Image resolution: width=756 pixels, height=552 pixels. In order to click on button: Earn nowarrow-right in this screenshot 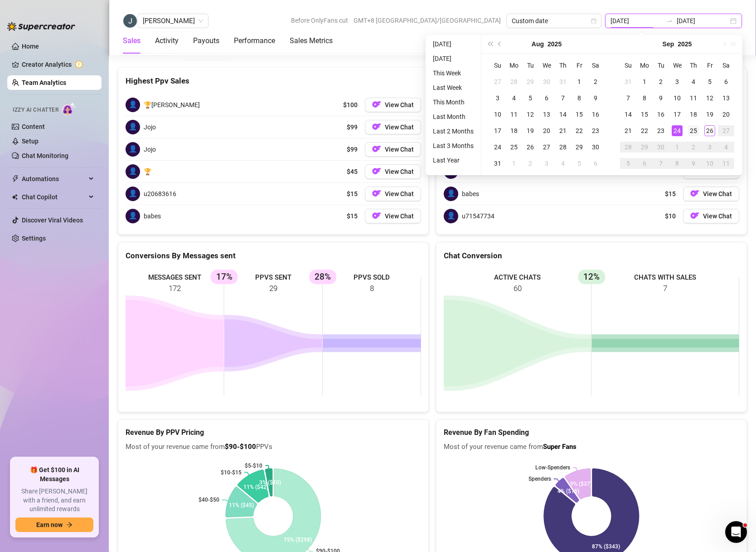, I will do `click(55, 525)`.